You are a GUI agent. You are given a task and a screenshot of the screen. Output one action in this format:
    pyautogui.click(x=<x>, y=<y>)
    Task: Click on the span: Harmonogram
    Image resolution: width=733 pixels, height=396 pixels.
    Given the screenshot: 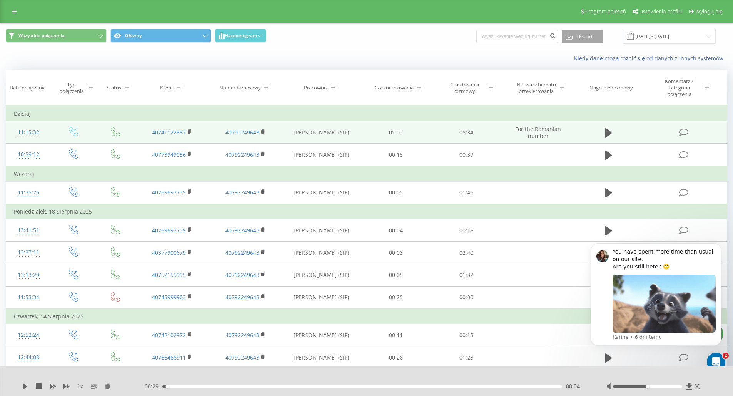 What is the action you would take?
    pyautogui.click(x=241, y=36)
    